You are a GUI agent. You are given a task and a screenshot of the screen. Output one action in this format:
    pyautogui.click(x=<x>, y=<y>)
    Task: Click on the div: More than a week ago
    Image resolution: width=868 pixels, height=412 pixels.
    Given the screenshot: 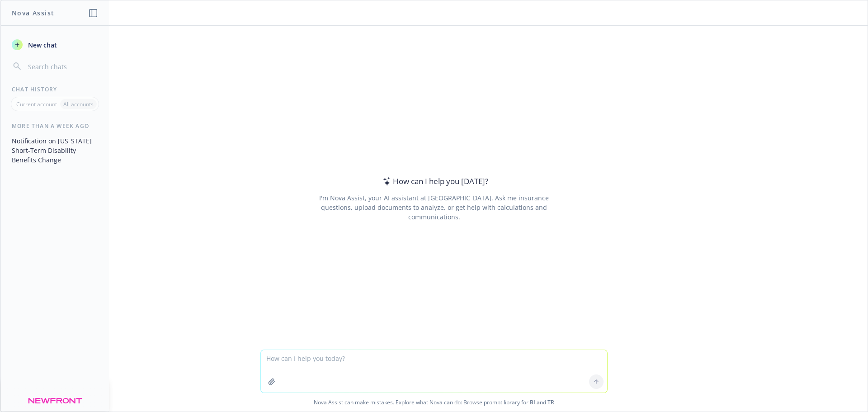 What is the action you would take?
    pyautogui.click(x=55, y=126)
    